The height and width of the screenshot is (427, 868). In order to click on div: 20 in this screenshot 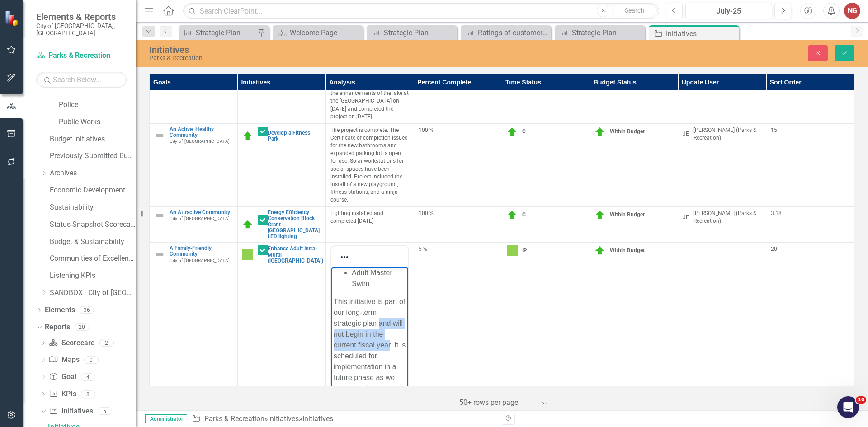, I will do `click(82, 327)`.